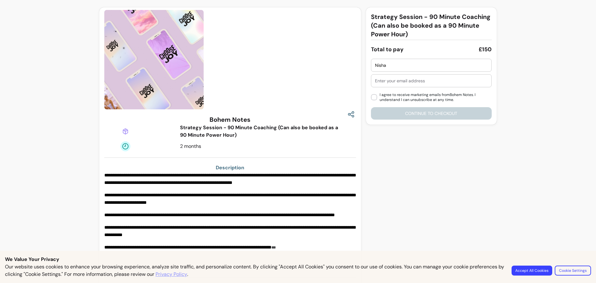  I want to click on h3: Description, so click(230, 168).